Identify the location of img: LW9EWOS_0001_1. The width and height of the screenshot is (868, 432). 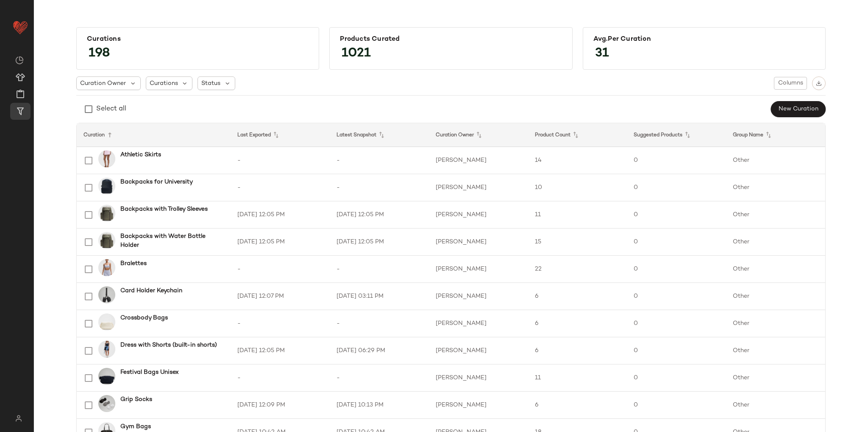
(107, 295).